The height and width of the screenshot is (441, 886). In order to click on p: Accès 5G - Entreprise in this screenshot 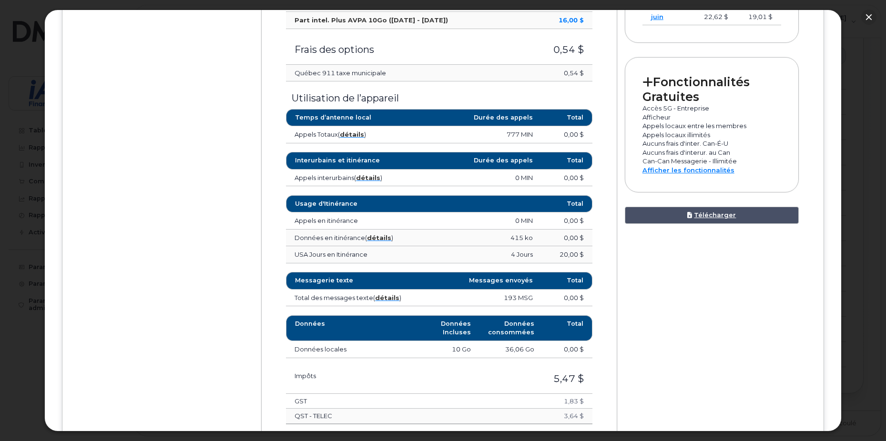, I will do `click(712, 108)`.